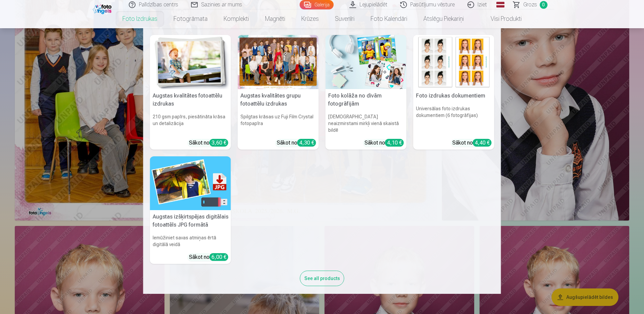  Describe the element at coordinates (345, 19) in the screenshot. I see `a: Suvenīri` at that location.